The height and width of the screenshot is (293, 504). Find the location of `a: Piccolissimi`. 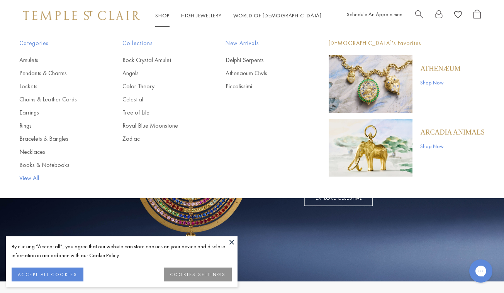

a: Piccolissimi is located at coordinates (261, 86).